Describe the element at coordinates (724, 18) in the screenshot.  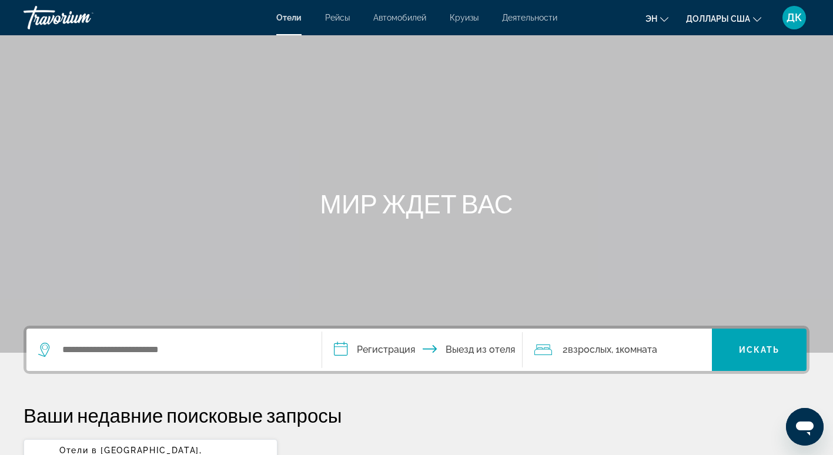
I see `button: Изменить валюту` at that location.